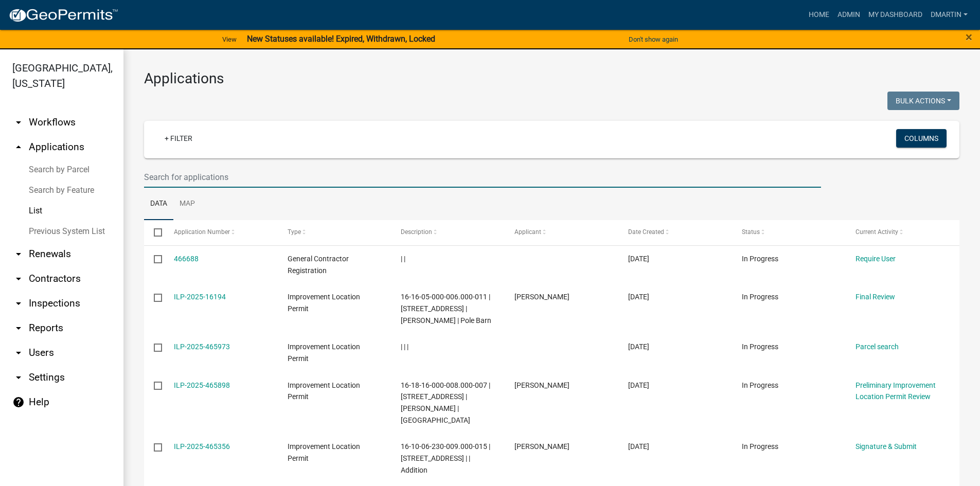  Describe the element at coordinates (541, 297) in the screenshot. I see `span: Debbie Martin` at that location.